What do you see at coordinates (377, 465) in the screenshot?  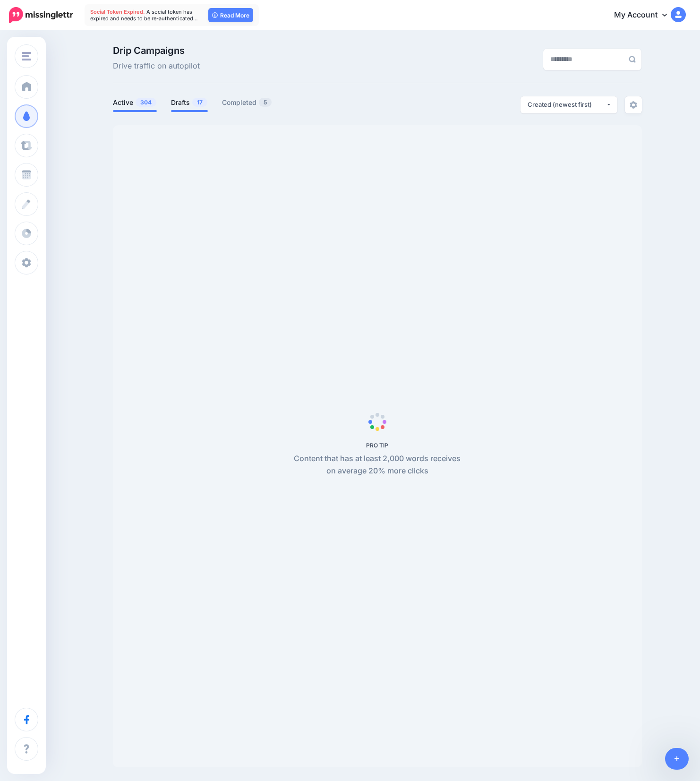 I see `p: Content that has at least 2,000 words receives on average 20% more clicks` at bounding box center [377, 465].